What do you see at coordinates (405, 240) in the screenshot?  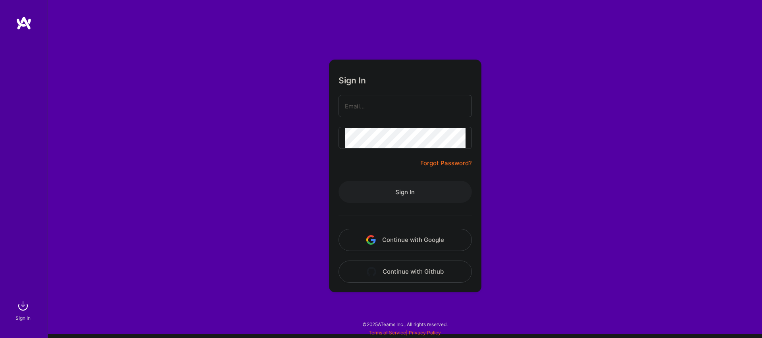 I see `button: Continue with Google` at bounding box center [405, 240].